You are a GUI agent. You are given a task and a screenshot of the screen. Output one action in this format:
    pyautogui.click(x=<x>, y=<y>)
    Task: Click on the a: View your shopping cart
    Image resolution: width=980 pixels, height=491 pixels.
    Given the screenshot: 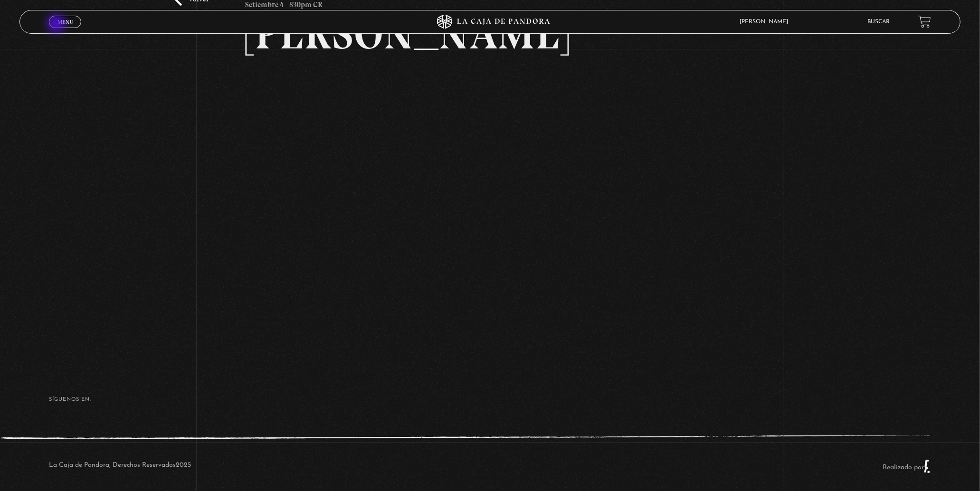 What is the action you would take?
    pyautogui.click(x=924, y=21)
    